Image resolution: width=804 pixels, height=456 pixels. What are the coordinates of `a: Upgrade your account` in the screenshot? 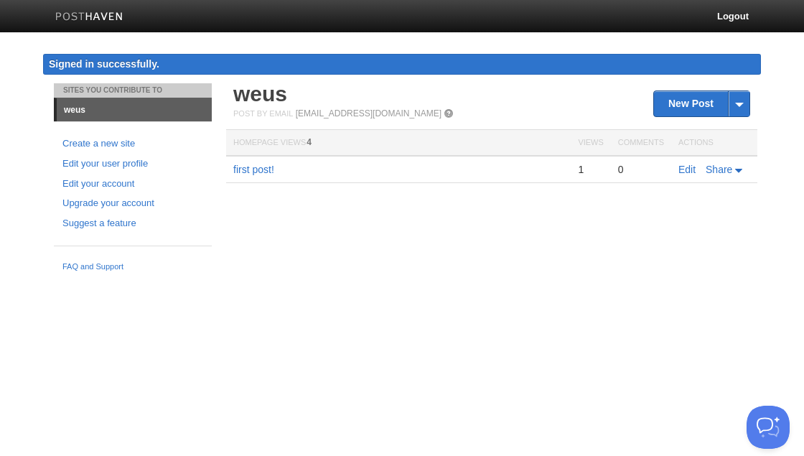 It's located at (133, 203).